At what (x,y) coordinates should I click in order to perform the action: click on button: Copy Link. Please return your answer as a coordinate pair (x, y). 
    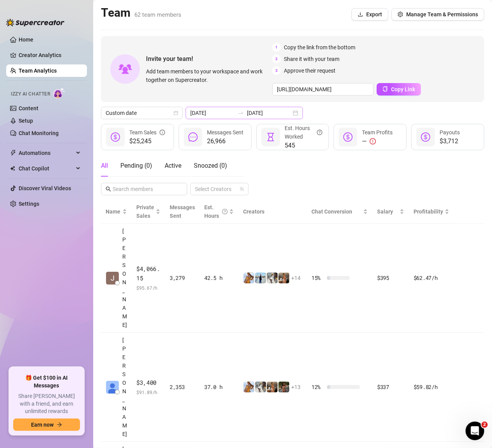
    Looking at the image, I should click on (399, 89).